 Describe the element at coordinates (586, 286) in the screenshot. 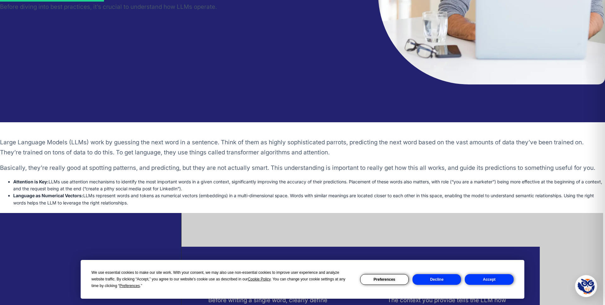

I see `img: Hootie - PromptOwl AI Assistant` at that location.